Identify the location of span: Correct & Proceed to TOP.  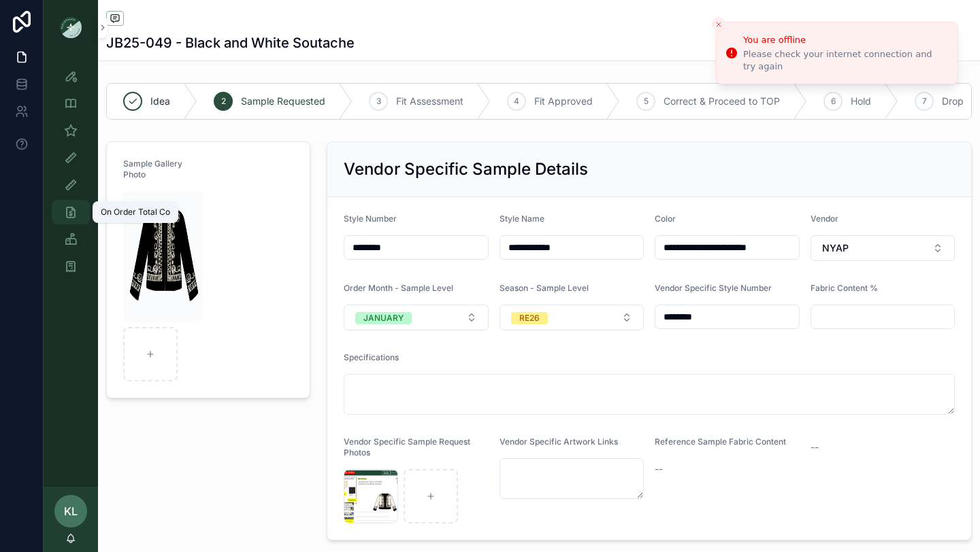
(721, 101).